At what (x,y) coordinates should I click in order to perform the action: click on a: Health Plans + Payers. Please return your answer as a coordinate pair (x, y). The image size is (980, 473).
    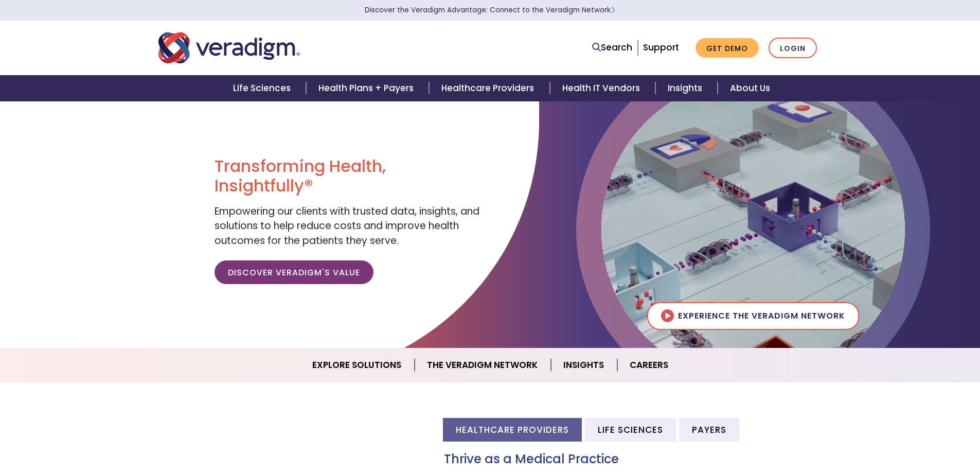
    Looking at the image, I should click on (367, 88).